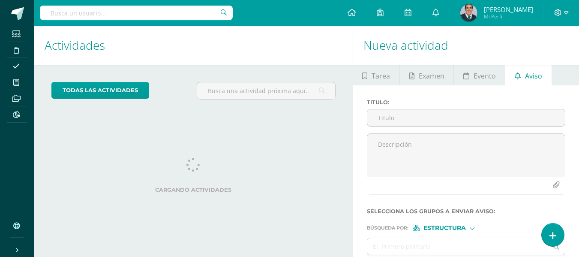 This screenshot has height=257, width=579. Describe the element at coordinates (426, 75) in the screenshot. I see `a: Examen` at that location.